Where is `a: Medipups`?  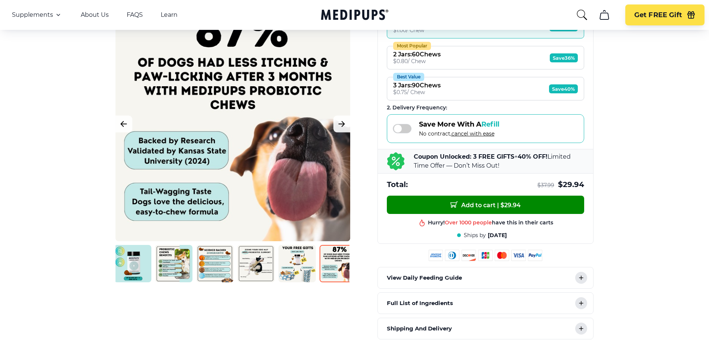
a: Medipups is located at coordinates (355, 15).